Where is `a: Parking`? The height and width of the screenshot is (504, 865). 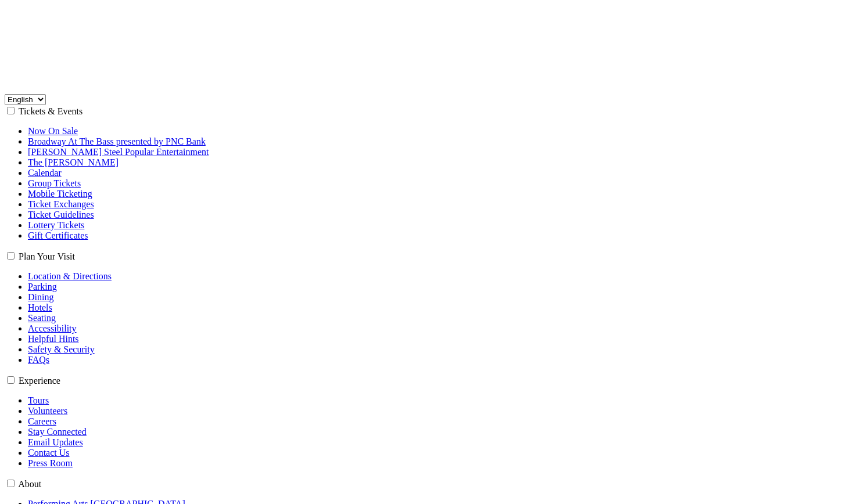
a: Parking is located at coordinates (42, 286).